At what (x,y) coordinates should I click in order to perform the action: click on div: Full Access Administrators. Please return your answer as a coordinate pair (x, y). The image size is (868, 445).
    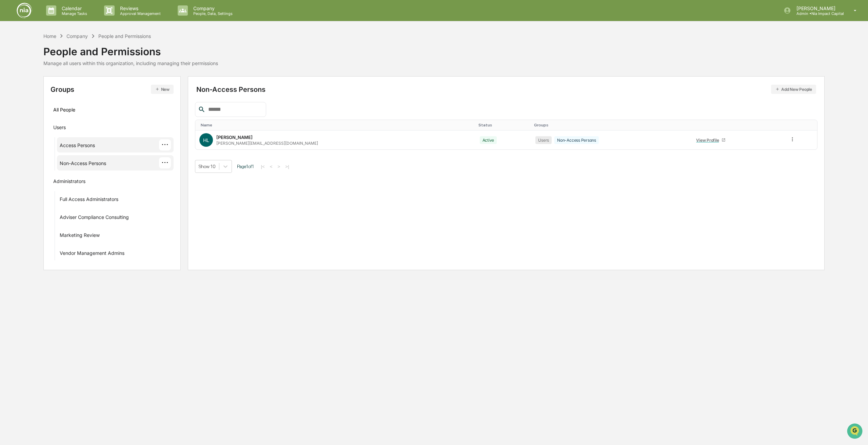
    Looking at the image, I should click on (89, 200).